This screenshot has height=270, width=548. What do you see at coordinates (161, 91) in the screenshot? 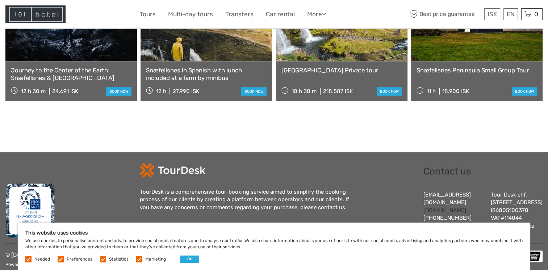
I see `span: 12 h` at bounding box center [161, 91].